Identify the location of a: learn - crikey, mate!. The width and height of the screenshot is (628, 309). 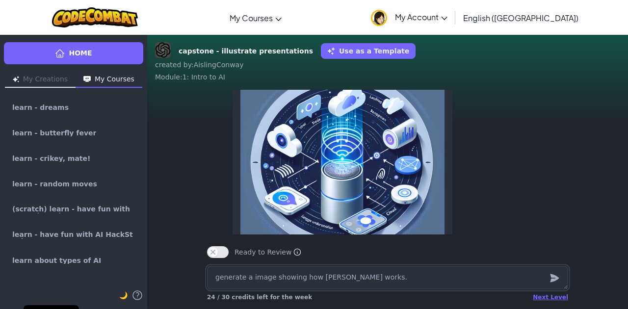
(74, 158).